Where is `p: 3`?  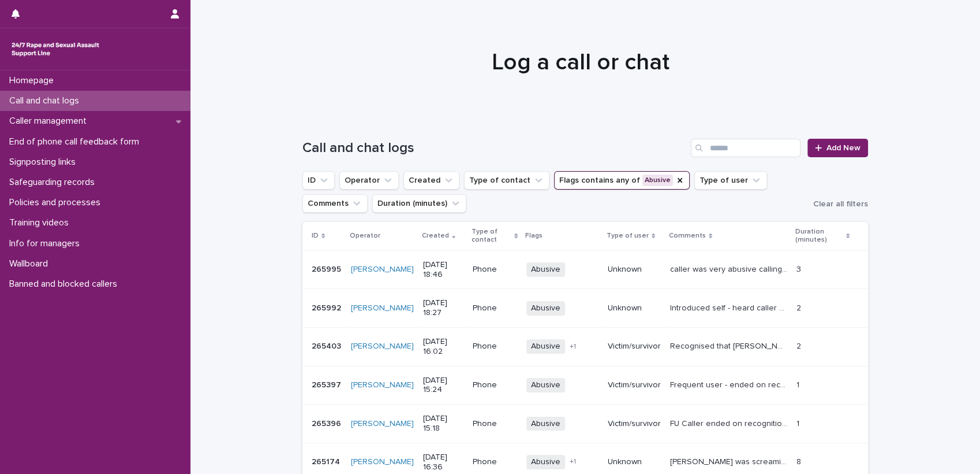 p: 3 is located at coordinates (800, 268).